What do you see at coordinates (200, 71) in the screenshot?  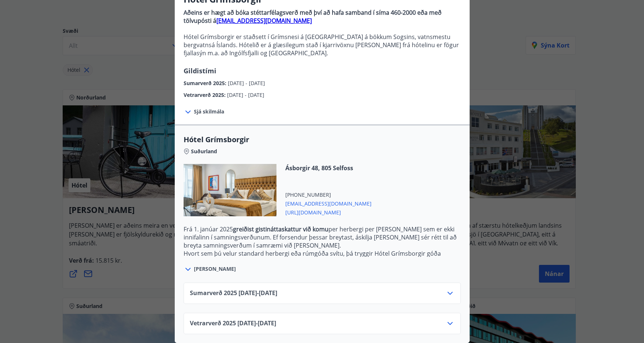 I see `span: Gildistími` at bounding box center [200, 71].